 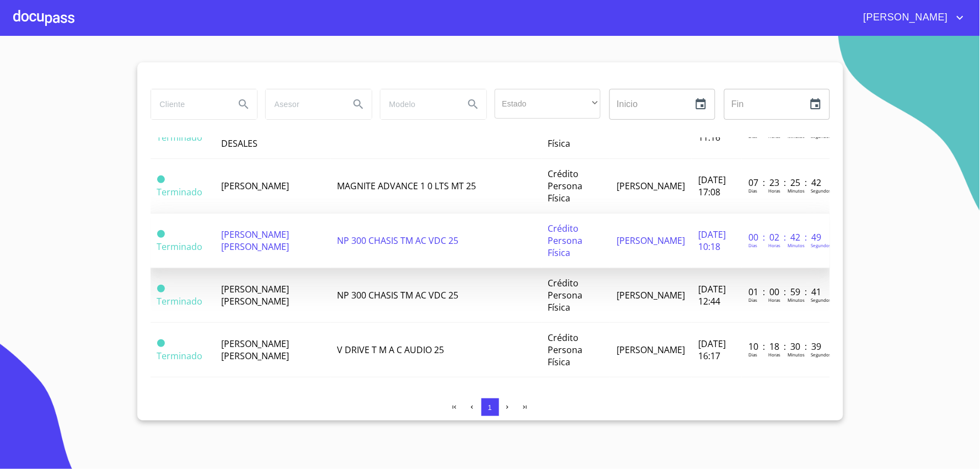 I want to click on span: 1, so click(x=490, y=407).